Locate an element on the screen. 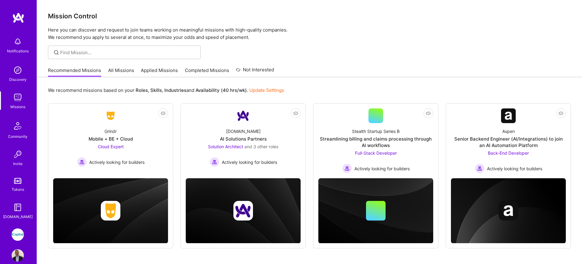 The image size is (582, 264). a: iCapital: Building an Alternative Investment Marketplace is located at coordinates (18, 234).